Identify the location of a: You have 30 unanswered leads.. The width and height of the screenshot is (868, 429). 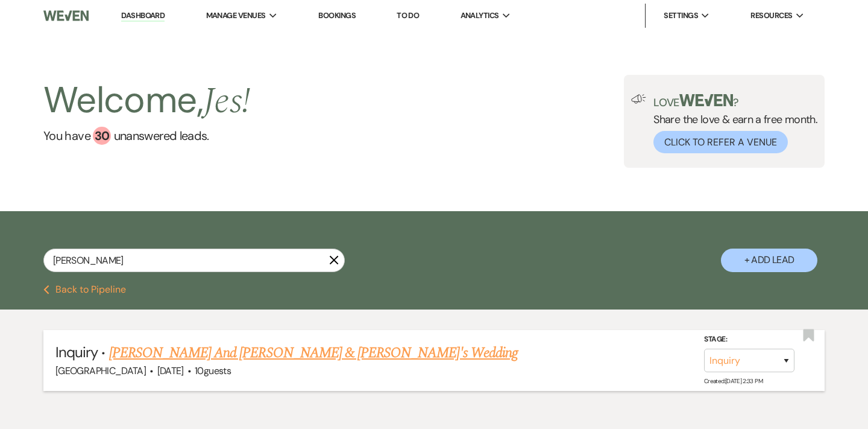
(146, 136).